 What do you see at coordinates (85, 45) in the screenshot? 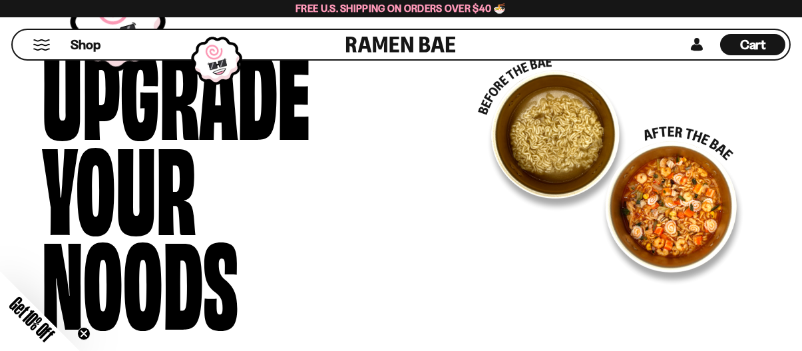
I see `a: Shop` at bounding box center [85, 45].